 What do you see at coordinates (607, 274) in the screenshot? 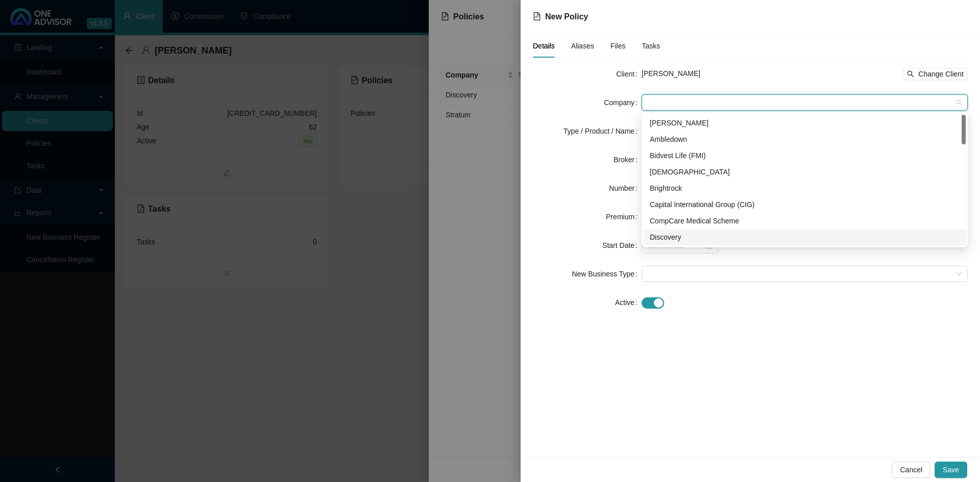
I see `label: New Business Type` at bounding box center [607, 274].